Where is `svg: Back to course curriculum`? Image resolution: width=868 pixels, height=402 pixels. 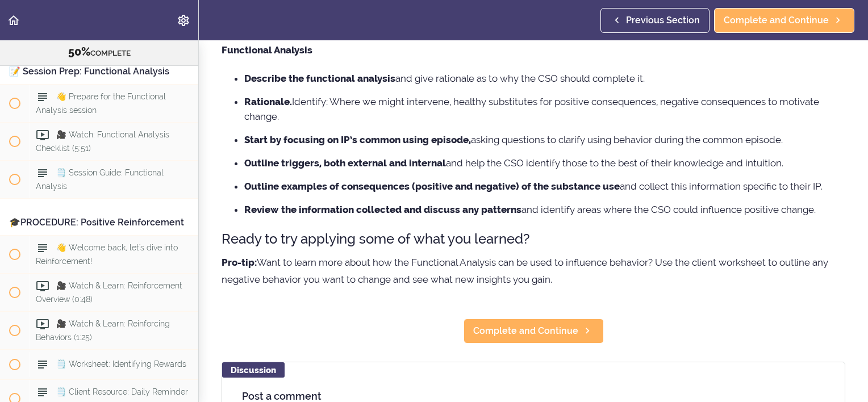 svg: Back to course curriculum is located at coordinates (14, 20).